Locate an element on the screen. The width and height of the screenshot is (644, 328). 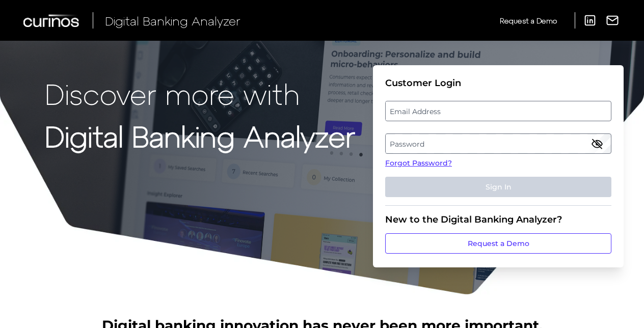
div: Customer Login is located at coordinates (498, 83).